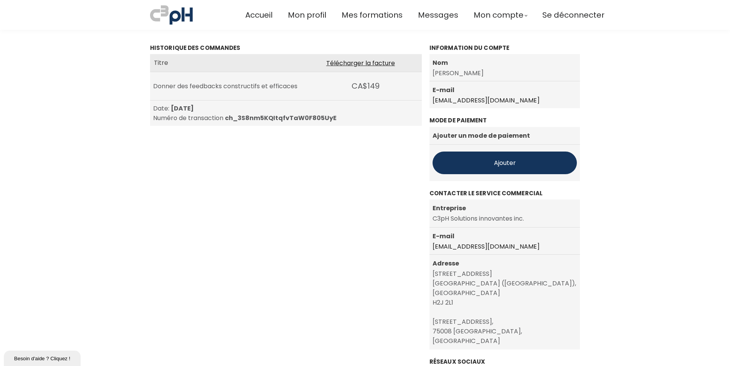 This screenshot has height=366, width=730. What do you see at coordinates (286, 48) in the screenshot?
I see `span: Historique des commandes` at bounding box center [286, 48].